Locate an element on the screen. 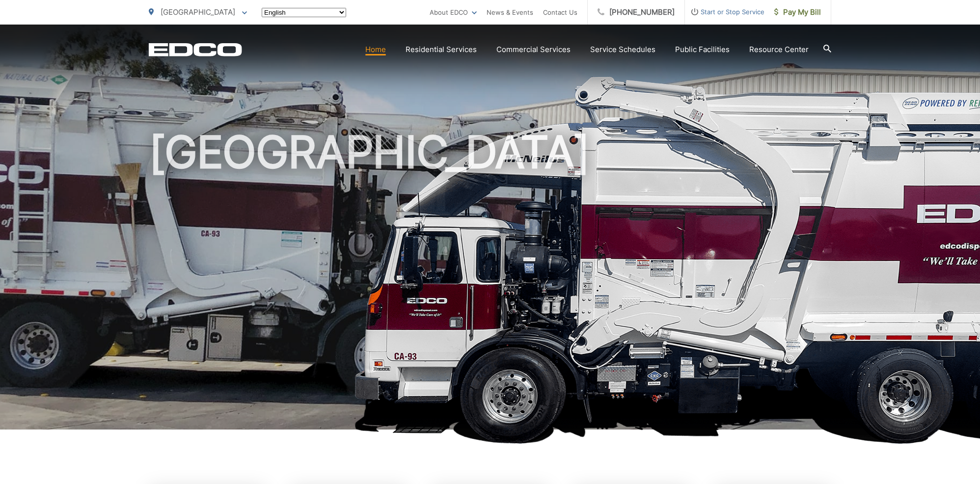 The width and height of the screenshot is (980, 484). a: News & Events is located at coordinates (510, 12).